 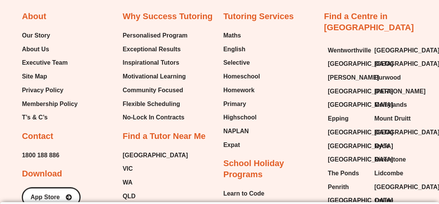 I want to click on span: NAPLAN, so click(x=236, y=131).